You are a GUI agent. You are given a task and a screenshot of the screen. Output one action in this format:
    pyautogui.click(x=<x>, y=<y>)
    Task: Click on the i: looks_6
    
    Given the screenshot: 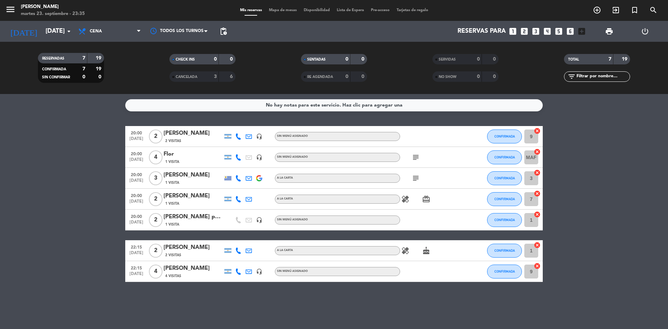 What is the action you would take?
    pyautogui.click(x=570, y=31)
    